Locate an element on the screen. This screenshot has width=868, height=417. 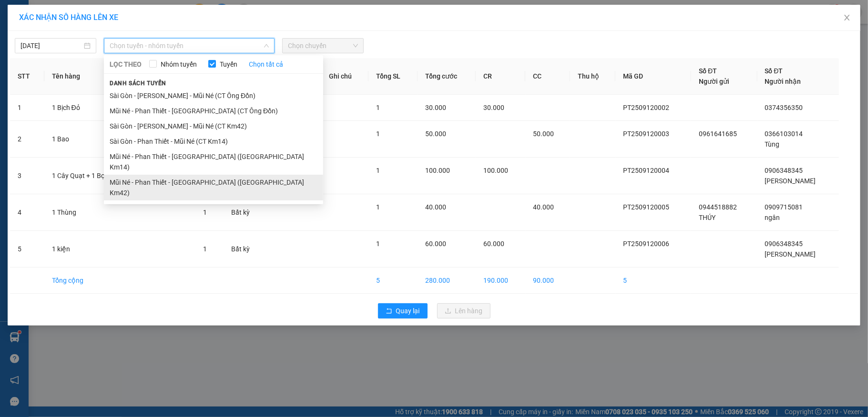
td: 2 is located at coordinates (27, 139).